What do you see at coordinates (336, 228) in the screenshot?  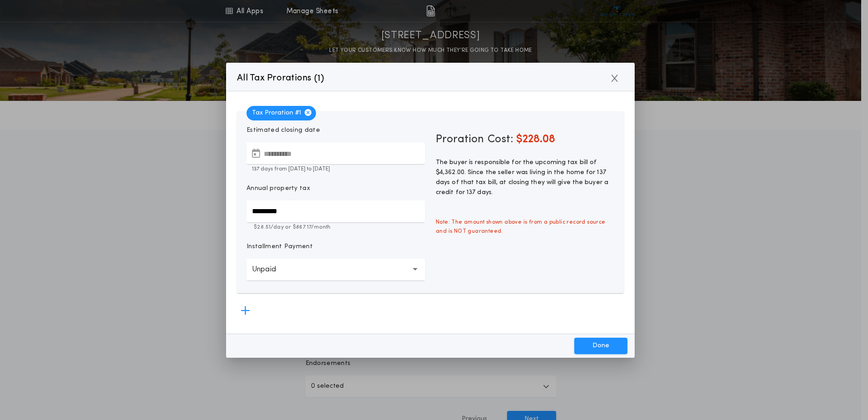 I see `p: $28.51 /day or $867.17 /month` at bounding box center [336, 228].